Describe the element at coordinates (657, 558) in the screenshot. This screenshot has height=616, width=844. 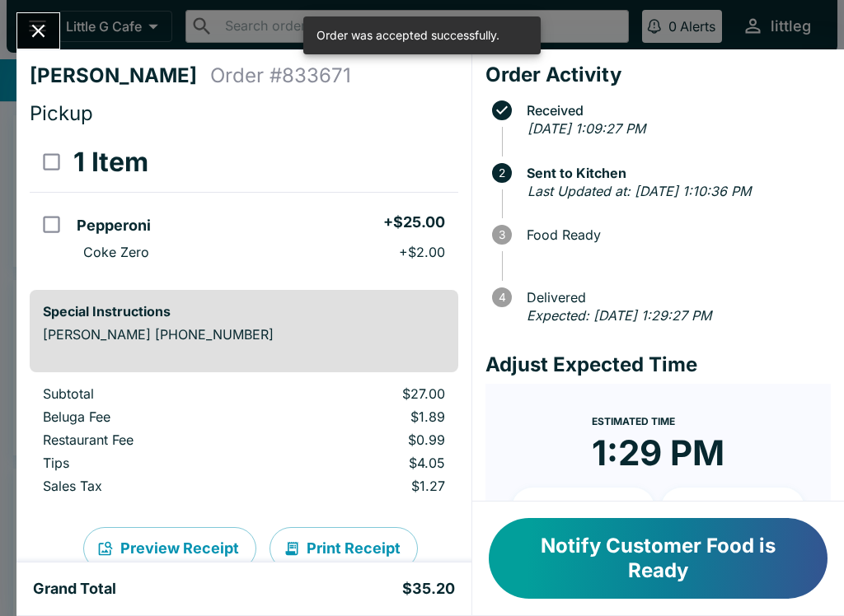
I see `button: Notify Customer Food is Ready` at that location.